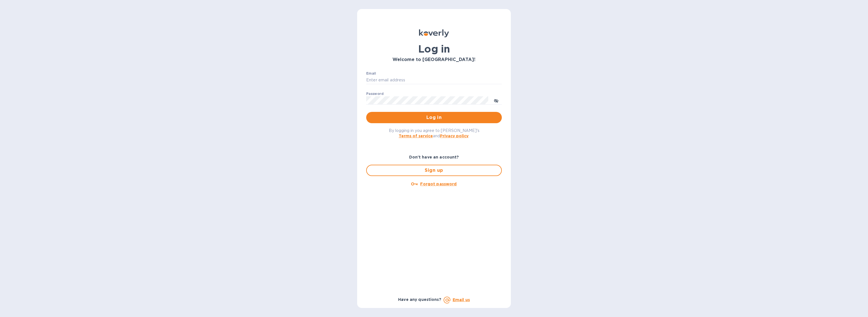  Describe the element at coordinates (420, 300) in the screenshot. I see `b: Have any questions?` at that location.